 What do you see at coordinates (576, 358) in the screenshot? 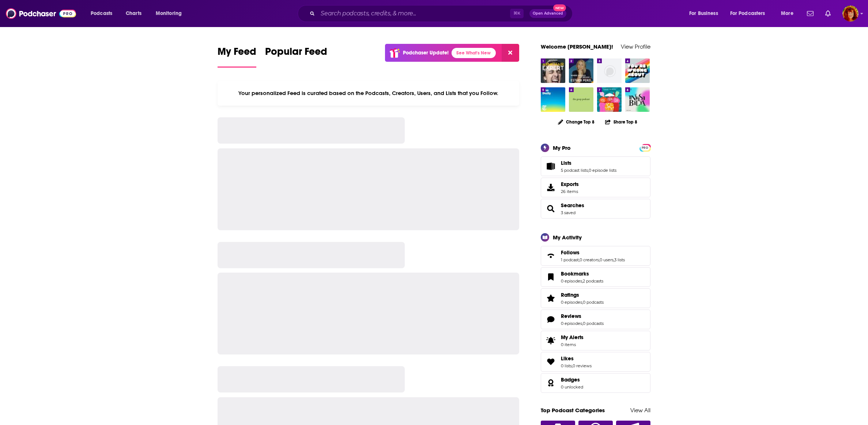
I see `a: Likes` at bounding box center [576, 358].